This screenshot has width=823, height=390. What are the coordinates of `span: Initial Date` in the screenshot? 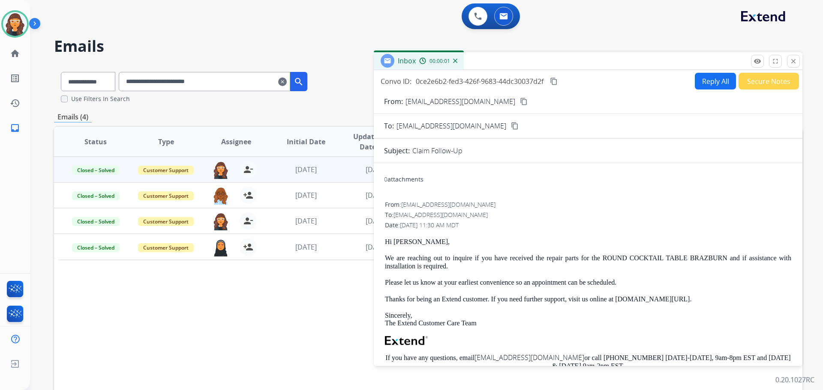 It's located at (306, 142).